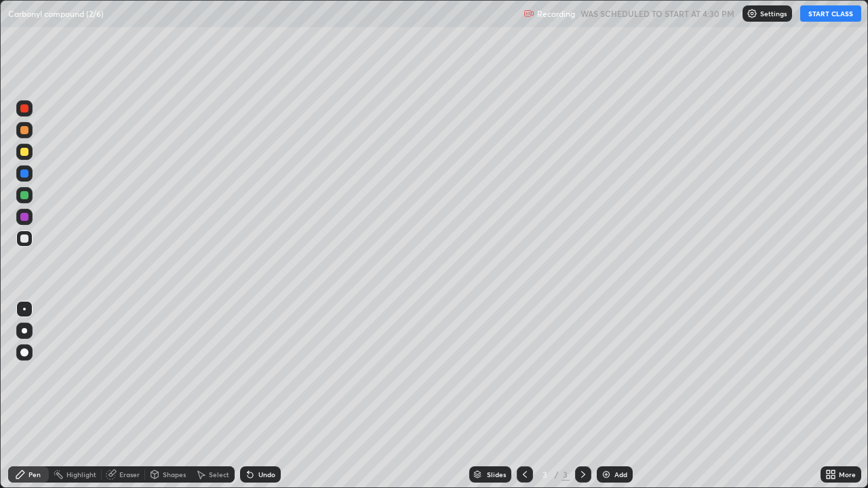 This screenshot has height=488, width=868. What do you see at coordinates (620, 475) in the screenshot?
I see `div: Add` at bounding box center [620, 475].